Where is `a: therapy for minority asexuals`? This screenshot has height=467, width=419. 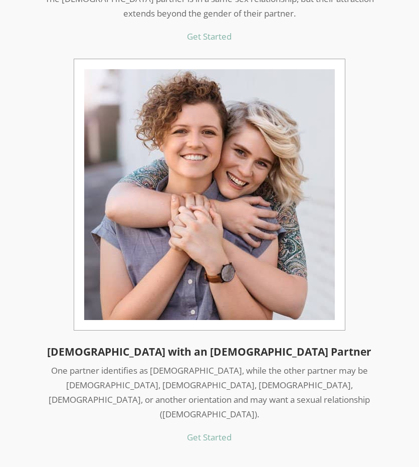 a: therapy for minority asexuals is located at coordinates (209, 316).